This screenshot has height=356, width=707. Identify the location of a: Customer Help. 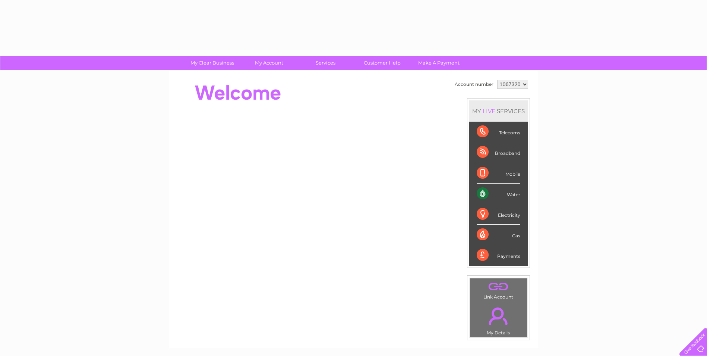
(382, 63).